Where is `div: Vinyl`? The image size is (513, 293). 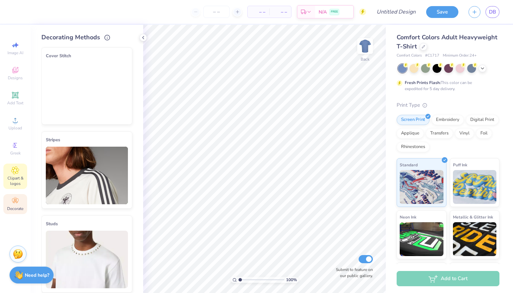
div: Vinyl is located at coordinates (464, 134).